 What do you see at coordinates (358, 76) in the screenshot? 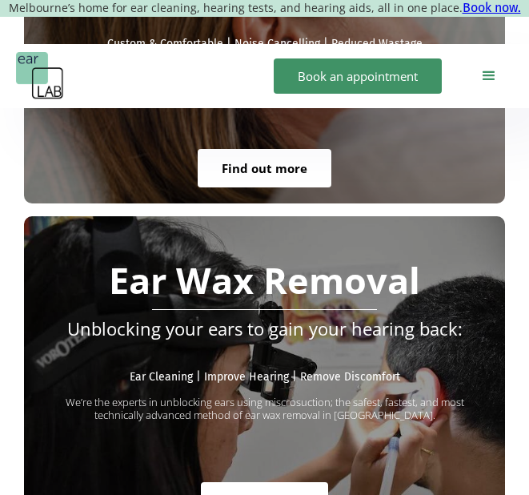
I see `a: Book an appointment` at bounding box center [358, 76].